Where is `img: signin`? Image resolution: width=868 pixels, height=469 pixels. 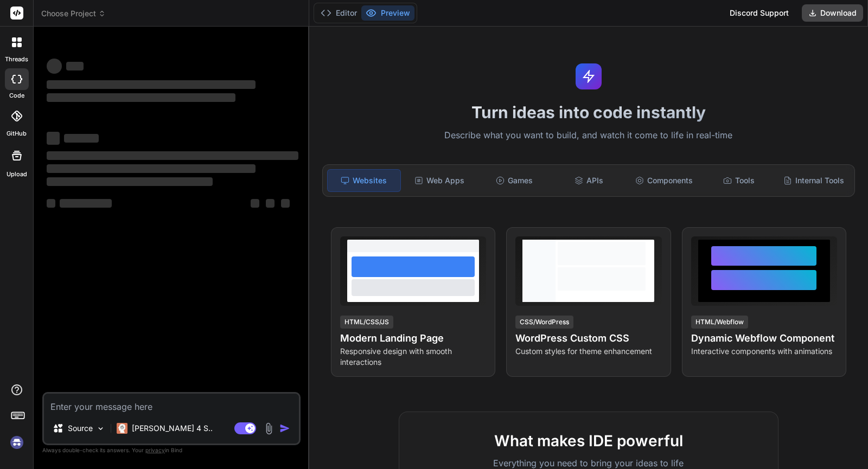 img: signin is located at coordinates (17, 442).